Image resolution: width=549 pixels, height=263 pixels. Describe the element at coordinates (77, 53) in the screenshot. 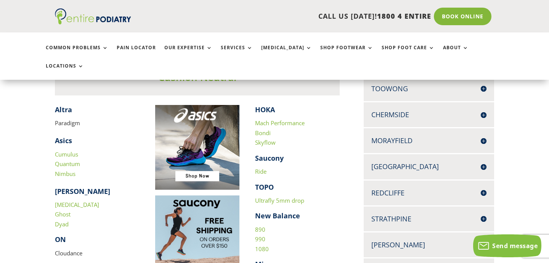

I see `a: Common Problems` at that location.